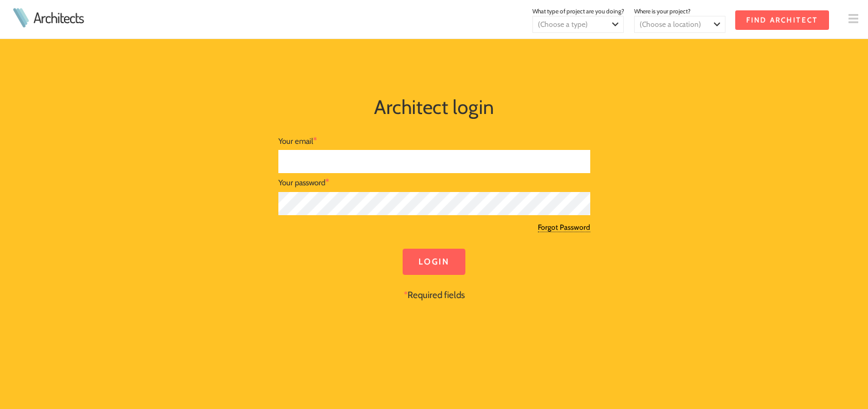  I want to click on input: Find Architect, so click(782, 20).